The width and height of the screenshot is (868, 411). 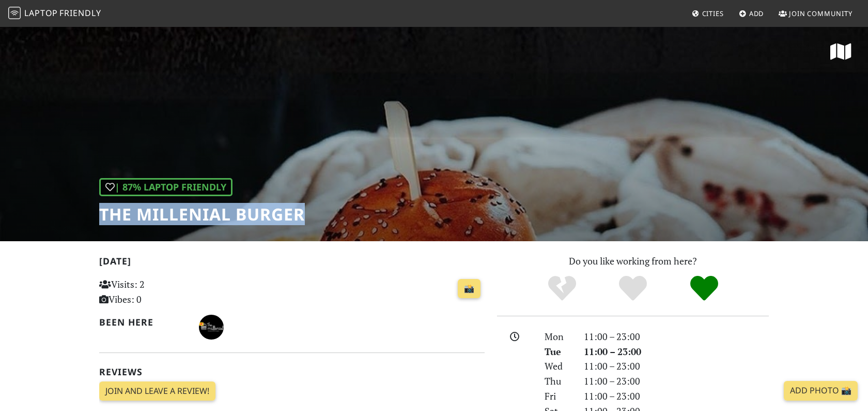 I want to click on p: Do you like working from here?, so click(x=633, y=261).